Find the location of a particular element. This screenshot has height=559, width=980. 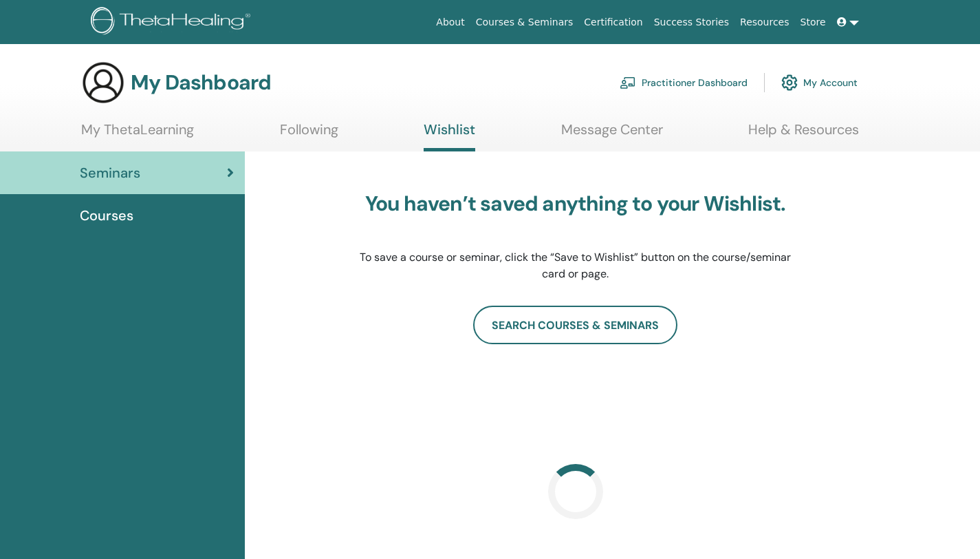

a: About is located at coordinates (450, 22).